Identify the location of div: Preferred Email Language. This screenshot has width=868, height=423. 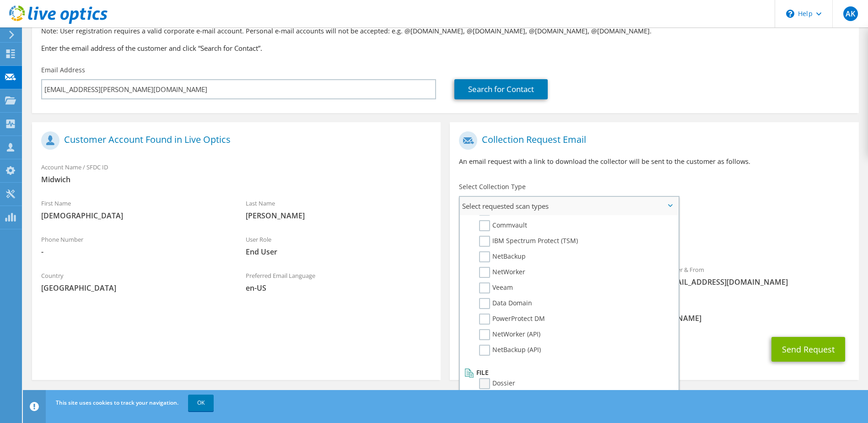
(339, 282).